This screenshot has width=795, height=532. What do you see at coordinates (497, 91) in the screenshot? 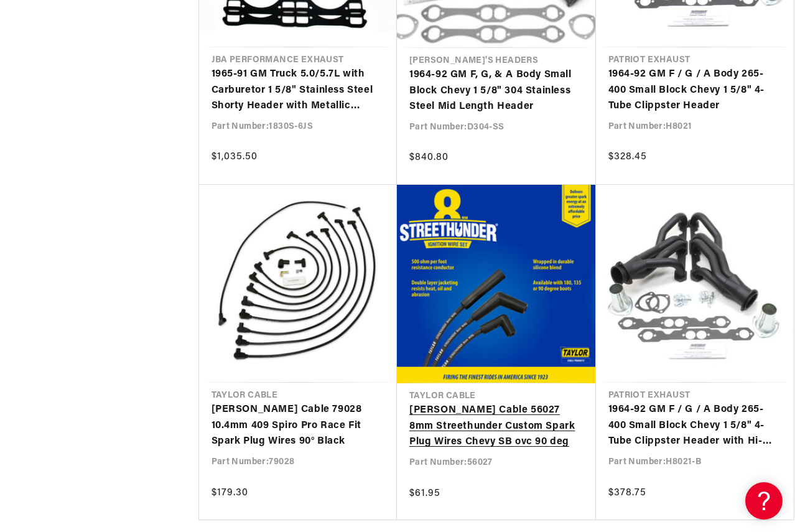
I see `a: 1964-92 GM F, G, & A Body Small Block Chevy 1 5/8" 304 Stainless Steel Mid Length Header` at bounding box center [497, 91].